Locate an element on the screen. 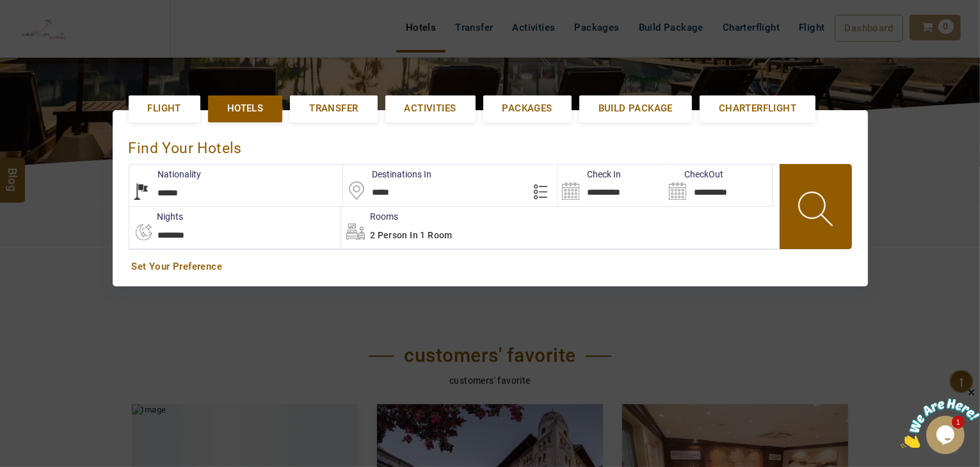 The image size is (980, 467). div: Find Your Hotels is located at coordinates (490, 145).